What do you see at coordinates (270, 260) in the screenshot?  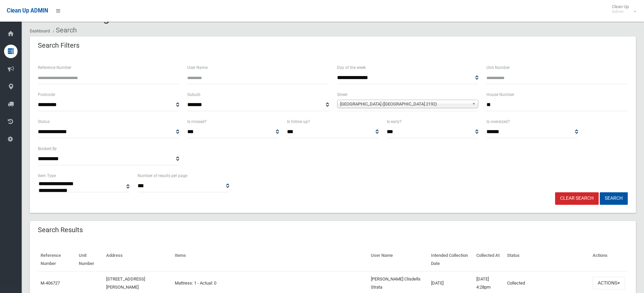 I see `th: Items` at bounding box center [270, 260].